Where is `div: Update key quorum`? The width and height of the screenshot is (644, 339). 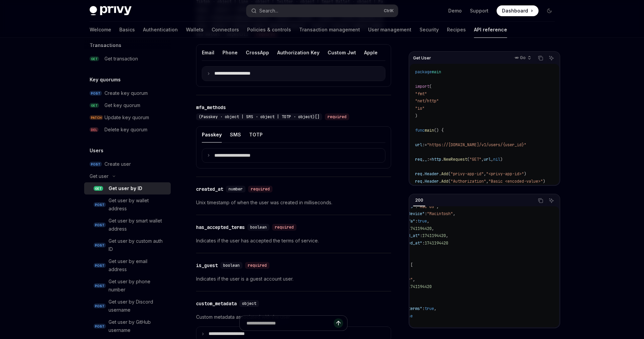
div: Update key quorum is located at coordinates (127, 118).